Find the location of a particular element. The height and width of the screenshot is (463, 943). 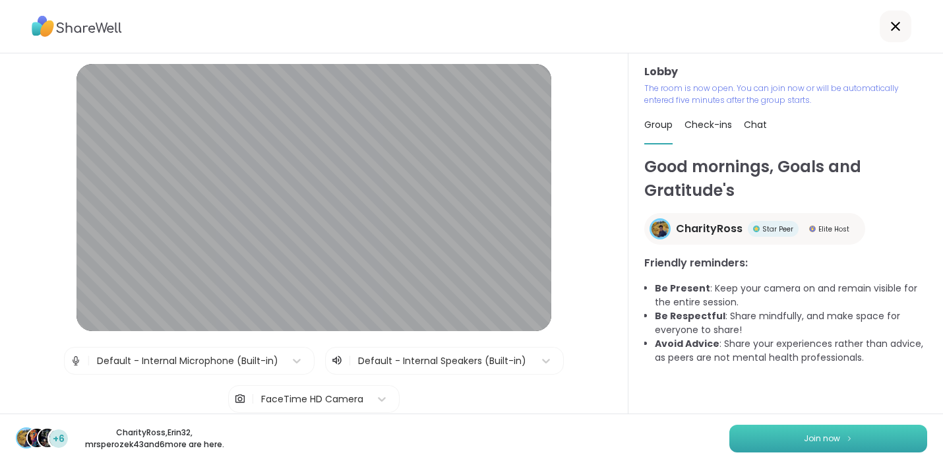

li: : Keep your camera on and remain visible for the entire session. is located at coordinates (791, 296).